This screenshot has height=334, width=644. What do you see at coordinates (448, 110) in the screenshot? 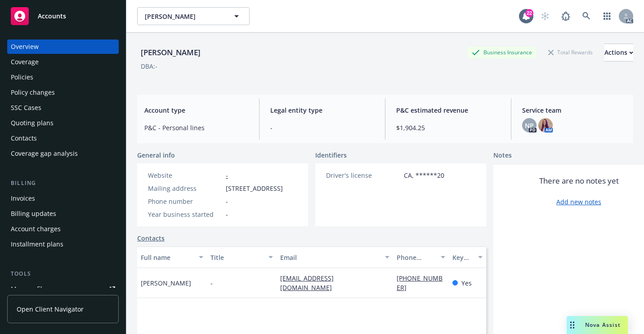
I see `span: P&C estimated revenue` at bounding box center [448, 110].